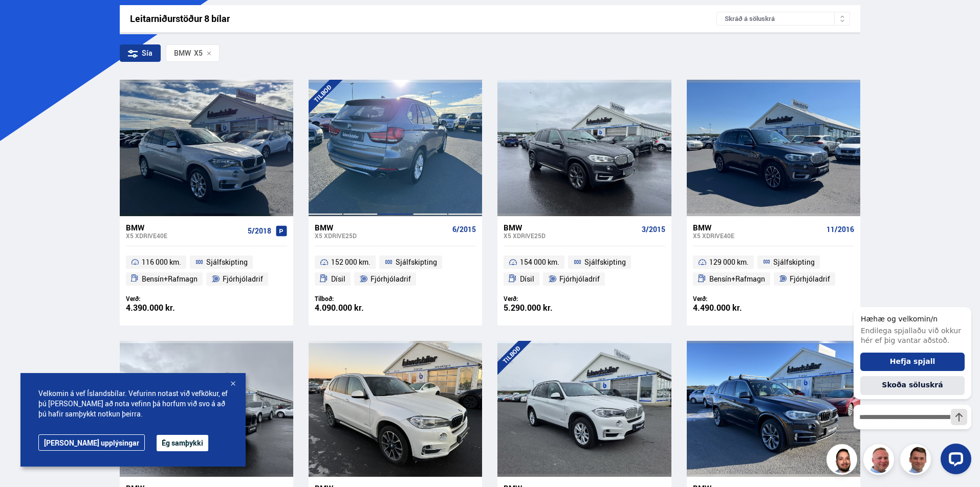 The width and height of the screenshot is (980, 487). What do you see at coordinates (355, 308) in the screenshot?
I see `div: 4.090.000 kr.` at bounding box center [355, 308].